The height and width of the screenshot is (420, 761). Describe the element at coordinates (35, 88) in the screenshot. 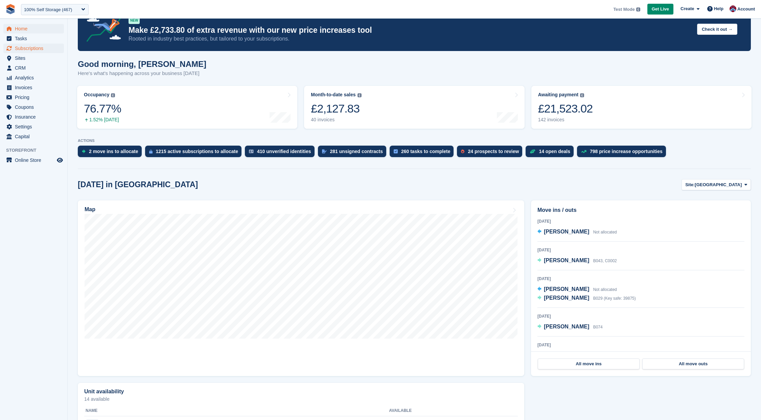

I see `span: Invoices` at that location.